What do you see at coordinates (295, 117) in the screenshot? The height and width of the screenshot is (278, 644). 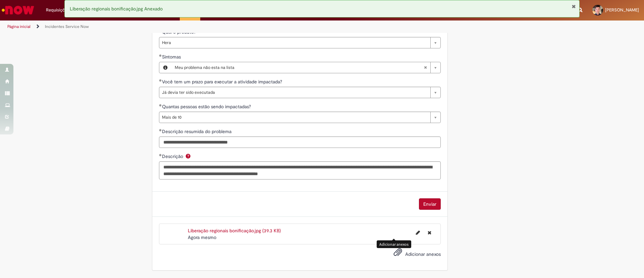 I see `span: Mais de 10` at bounding box center [295, 117].